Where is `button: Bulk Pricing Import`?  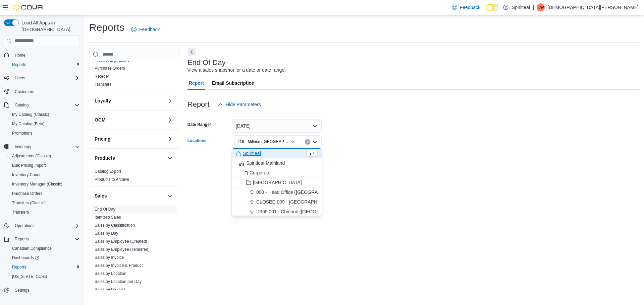
button: Bulk Pricing Import is located at coordinates (45, 165).